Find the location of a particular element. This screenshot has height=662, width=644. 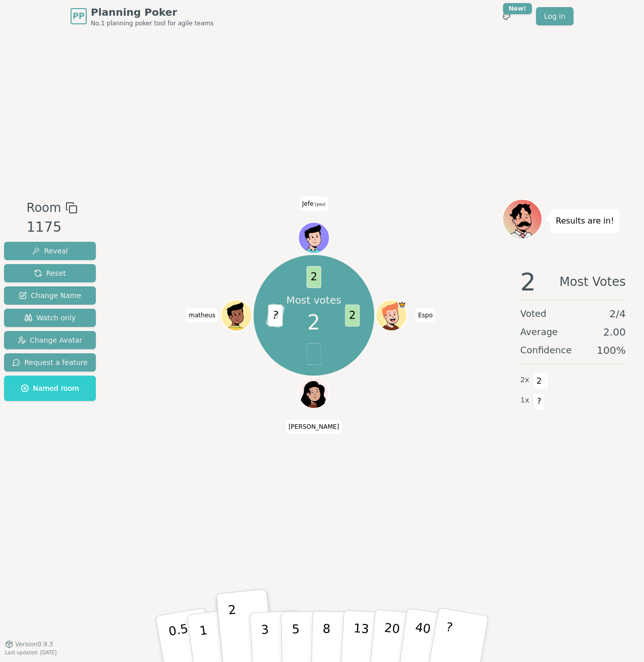

button: Click to change your avatar is located at coordinates (314, 239).